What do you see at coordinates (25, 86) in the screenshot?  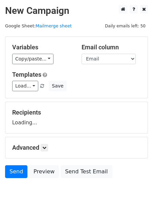 I see `a: Load...` at bounding box center [25, 86].